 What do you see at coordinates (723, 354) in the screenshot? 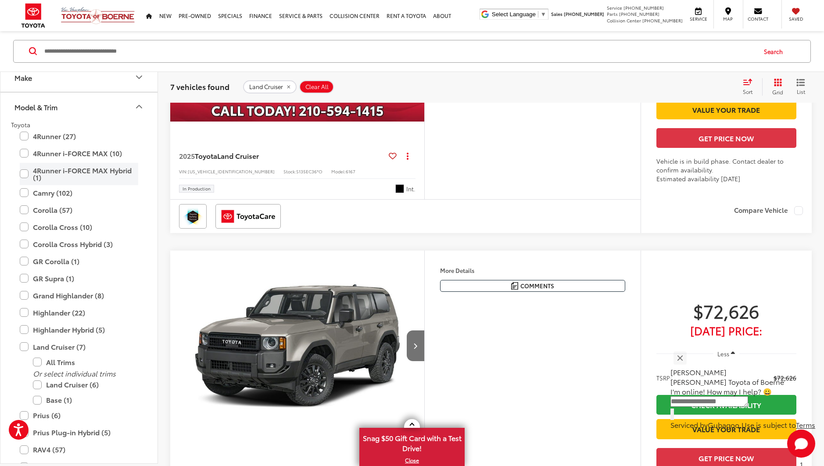
I see `span: Less` at bounding box center [723, 354].